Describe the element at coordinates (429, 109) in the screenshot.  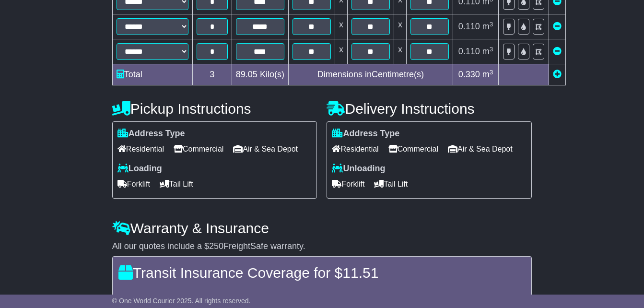
I see `h4: Delivery Instructions` at that location.